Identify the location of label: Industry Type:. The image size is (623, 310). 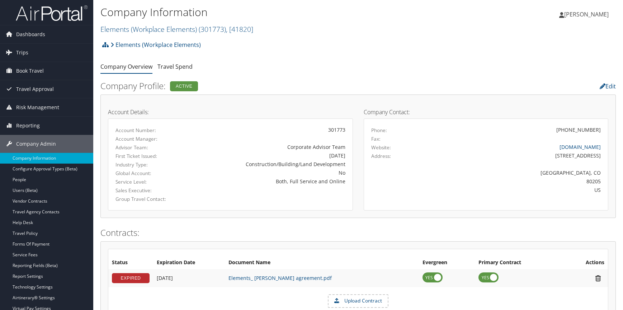
(150, 165).